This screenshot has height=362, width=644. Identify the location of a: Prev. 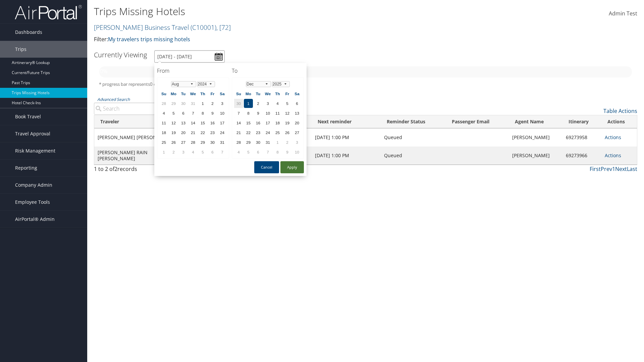
(606, 169).